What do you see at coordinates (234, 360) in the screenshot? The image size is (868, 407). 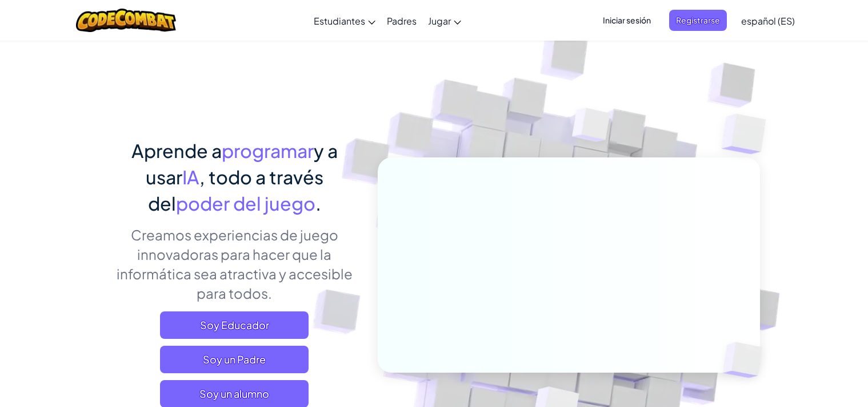 I see `a: Soy un Padre` at bounding box center [234, 360].